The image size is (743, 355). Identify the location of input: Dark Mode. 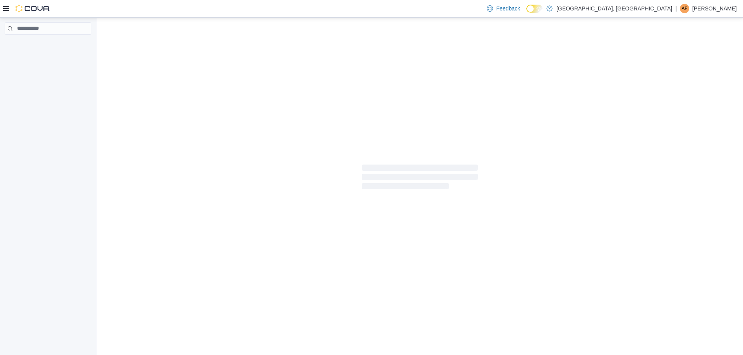
(534, 9).